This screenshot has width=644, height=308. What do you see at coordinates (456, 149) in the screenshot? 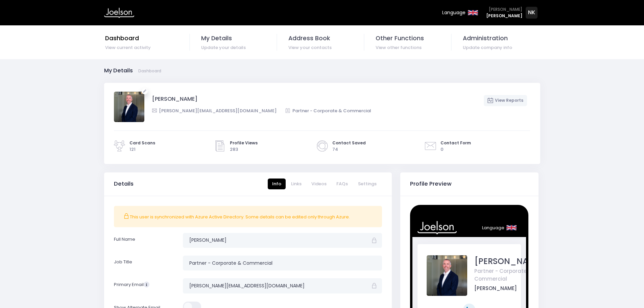
I see `span: 0` at bounding box center [456, 149].